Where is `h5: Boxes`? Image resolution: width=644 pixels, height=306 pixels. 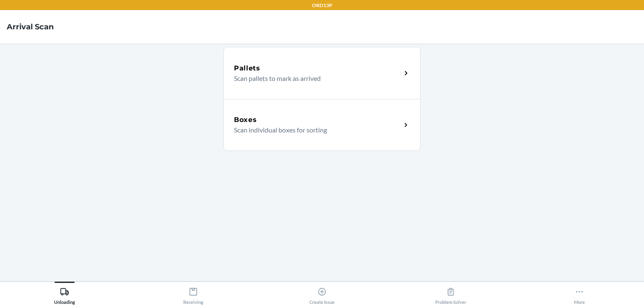
h5: Boxes is located at coordinates (245, 120).